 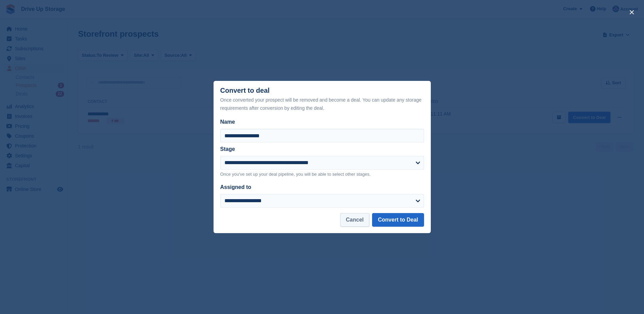 What do you see at coordinates (228, 149) in the screenshot?
I see `label: Stage` at bounding box center [228, 149].